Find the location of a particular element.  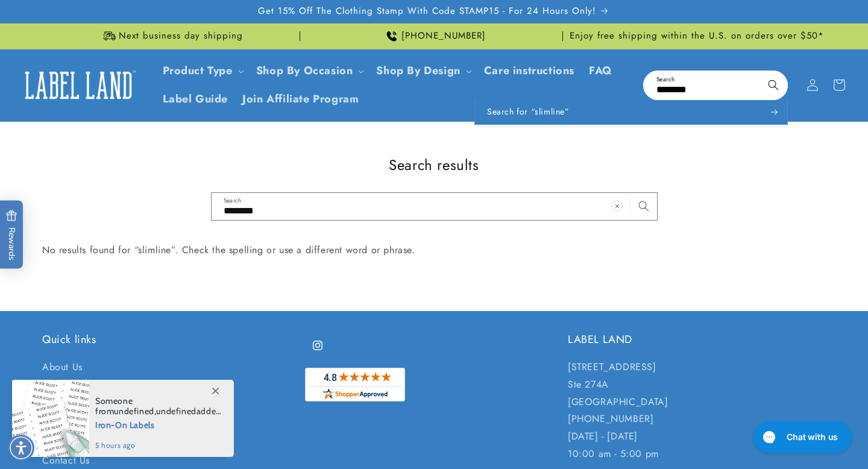

span: Join Affiliate Program is located at coordinates (300, 99).